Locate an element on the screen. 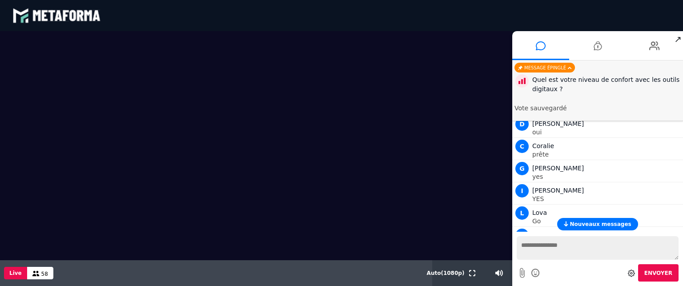  span: Coralie is located at coordinates (543, 146).